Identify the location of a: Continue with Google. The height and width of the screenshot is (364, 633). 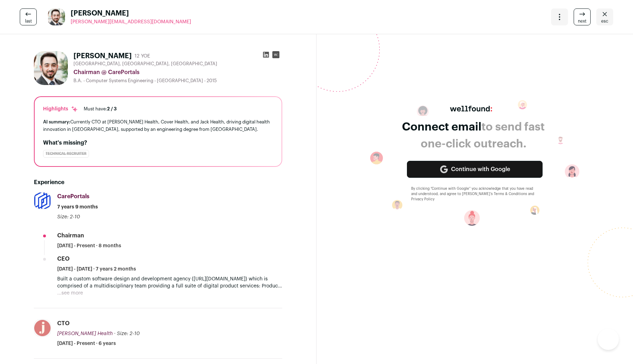
(475, 169).